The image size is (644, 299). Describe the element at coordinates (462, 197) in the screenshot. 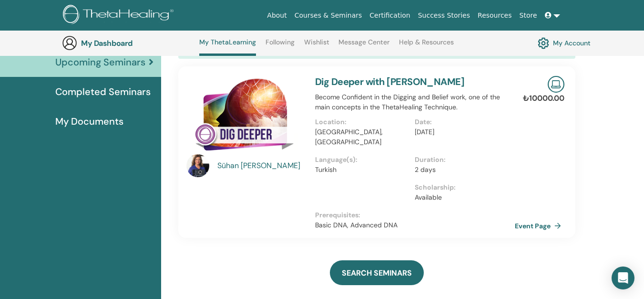

I see `p: Available` at that location.